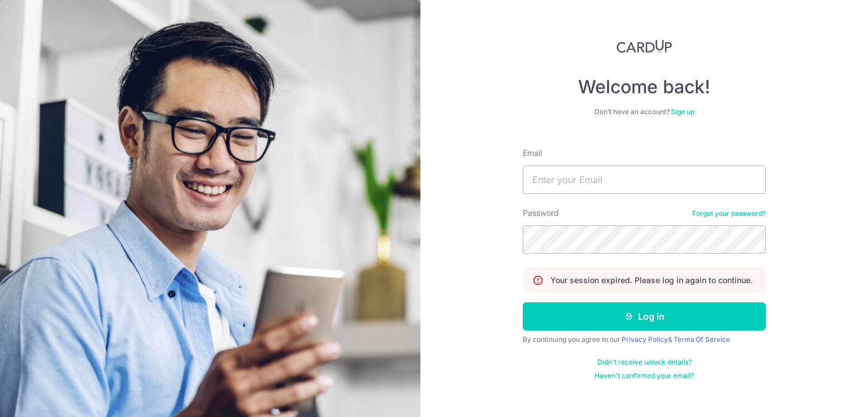  What do you see at coordinates (644, 180) in the screenshot?
I see `input: Enter your Email` at bounding box center [644, 180].